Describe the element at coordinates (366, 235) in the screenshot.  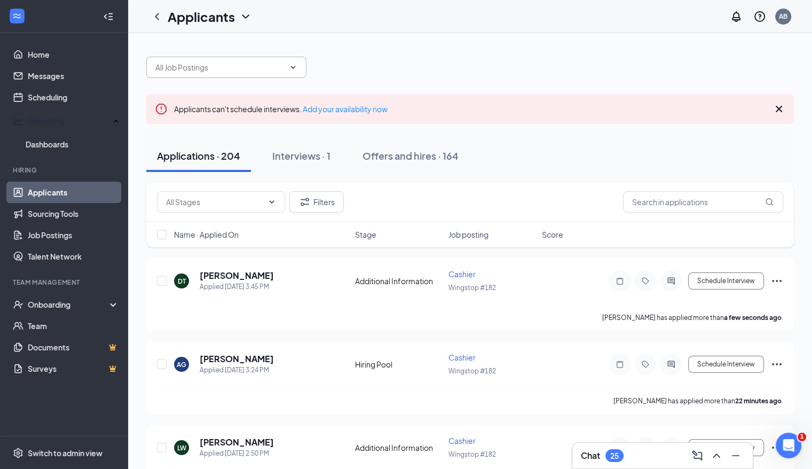
I see `span: Stage` at that location.